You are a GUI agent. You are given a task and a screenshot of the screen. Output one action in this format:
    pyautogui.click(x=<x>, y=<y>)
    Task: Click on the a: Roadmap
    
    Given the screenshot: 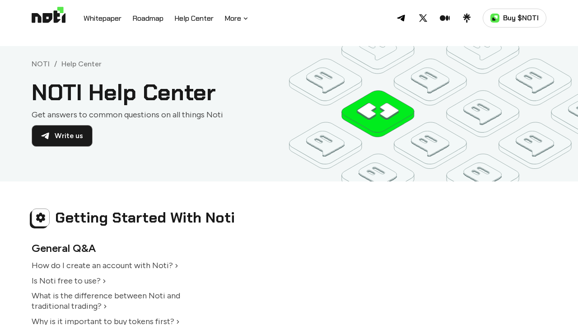 What is the action you would take?
    pyautogui.click(x=148, y=19)
    